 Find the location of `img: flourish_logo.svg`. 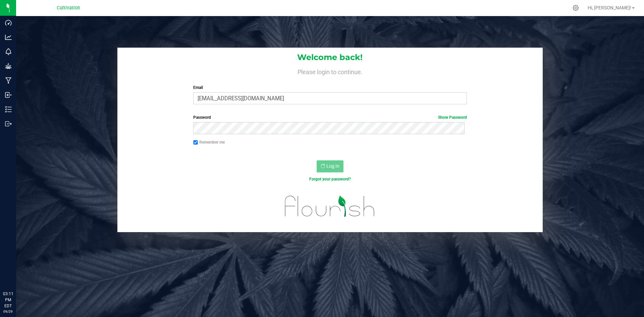

img: flourish_logo.svg is located at coordinates (330, 206).